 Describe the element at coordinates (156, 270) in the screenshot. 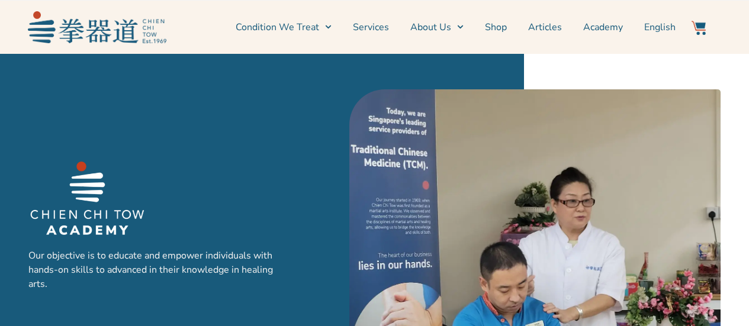

I see `p: Our objective is to educate and empower individuals with hands-on skills to advanced in their kno...` at that location.